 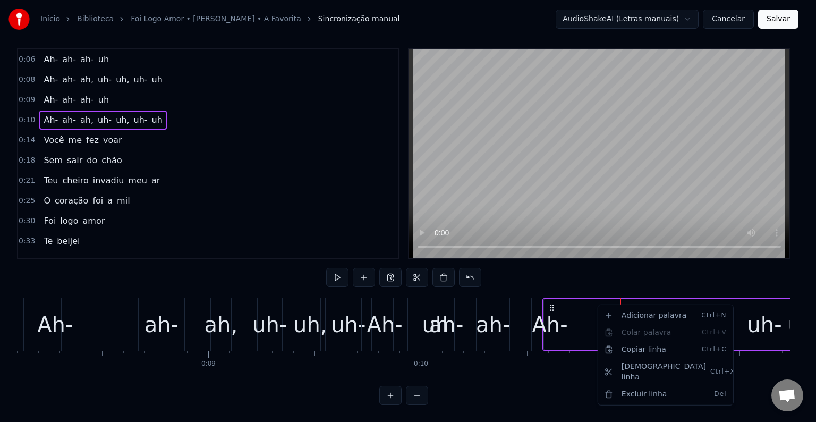 What do you see at coordinates (722, 372) in the screenshot?
I see `span: Ctrl+X` at bounding box center [722, 372].